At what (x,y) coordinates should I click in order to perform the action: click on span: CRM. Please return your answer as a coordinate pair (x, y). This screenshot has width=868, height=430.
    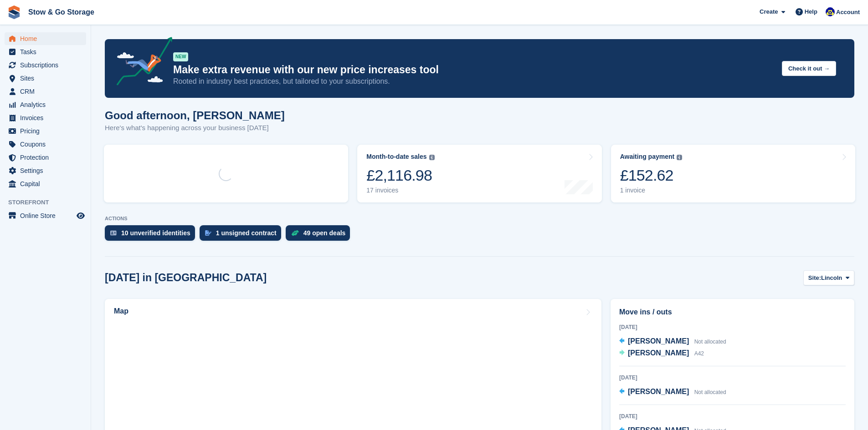
    Looking at the image, I should click on (47, 91).